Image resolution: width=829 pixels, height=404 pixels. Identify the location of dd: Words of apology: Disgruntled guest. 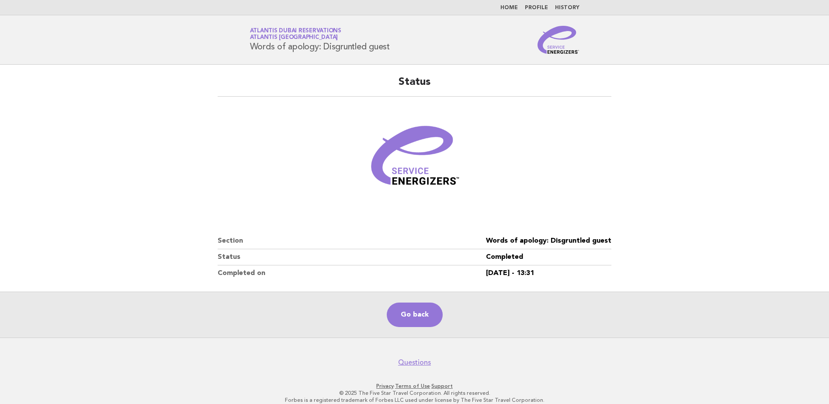
(548, 241).